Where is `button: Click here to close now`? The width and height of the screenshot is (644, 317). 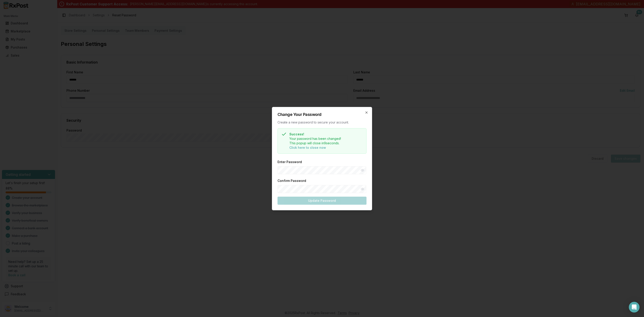
button: Click here to close now is located at coordinates (307, 148).